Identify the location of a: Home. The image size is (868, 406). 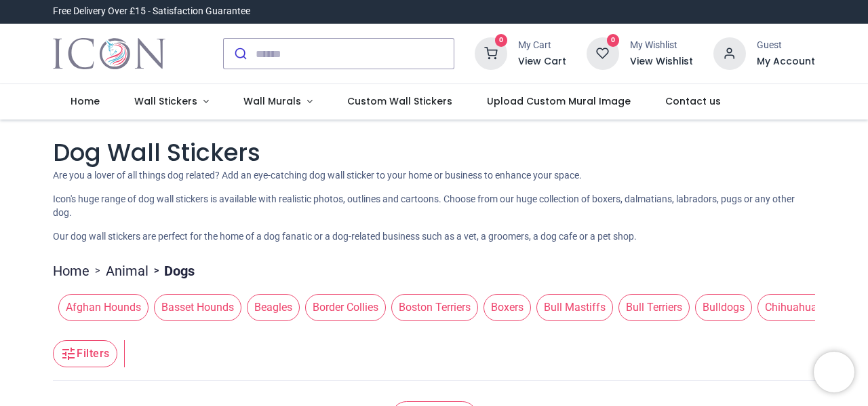
(72, 270).